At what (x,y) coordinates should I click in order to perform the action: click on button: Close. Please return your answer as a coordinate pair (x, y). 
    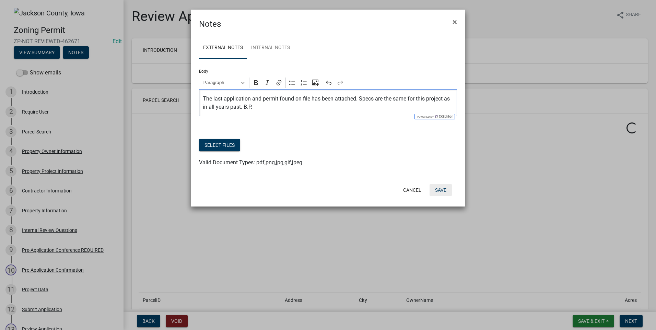
    Looking at the image, I should click on (455, 22).